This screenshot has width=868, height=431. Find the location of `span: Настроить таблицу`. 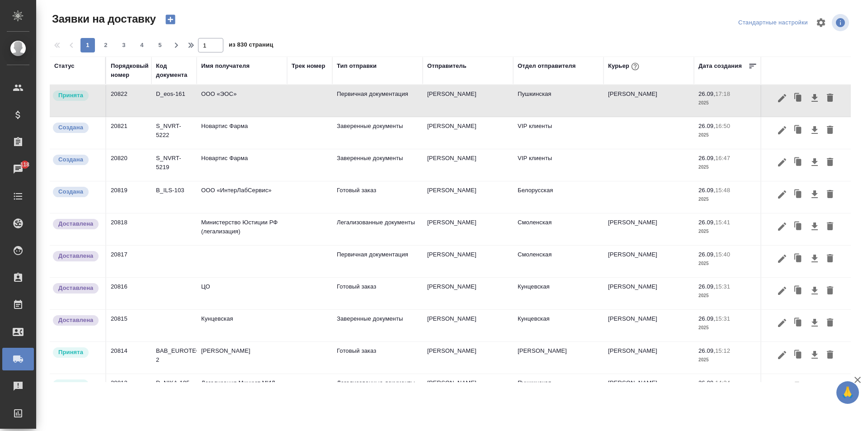

span: Настроить таблицу is located at coordinates (821, 23).